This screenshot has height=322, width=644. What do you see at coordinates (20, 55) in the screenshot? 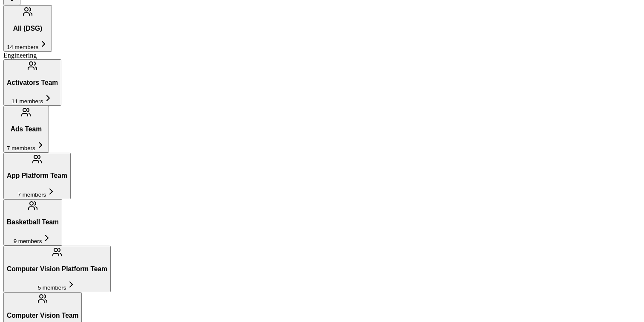
I see `span: Engineering` at bounding box center [20, 55].